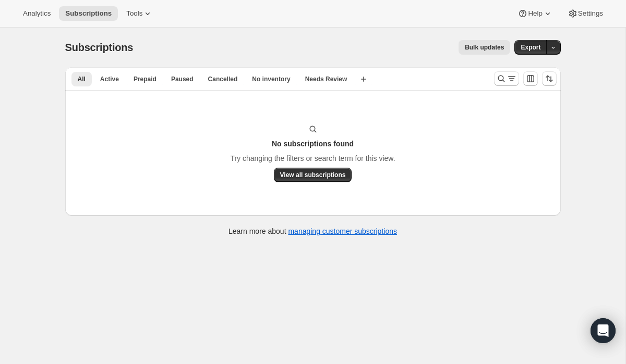 This screenshot has width=626, height=364. I want to click on button: Sort the results, so click(549, 79).